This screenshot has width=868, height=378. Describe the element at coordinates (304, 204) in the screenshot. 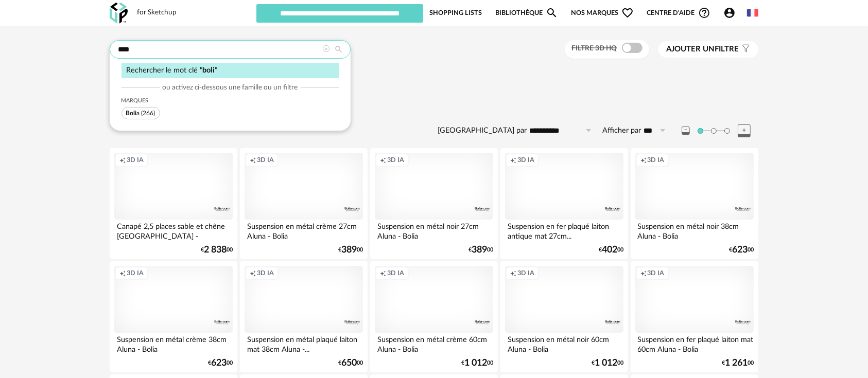

I see `a: Creation icon 3D IA Suspension en métal crème 27cm Aluna - Bolia €38900` at that location.